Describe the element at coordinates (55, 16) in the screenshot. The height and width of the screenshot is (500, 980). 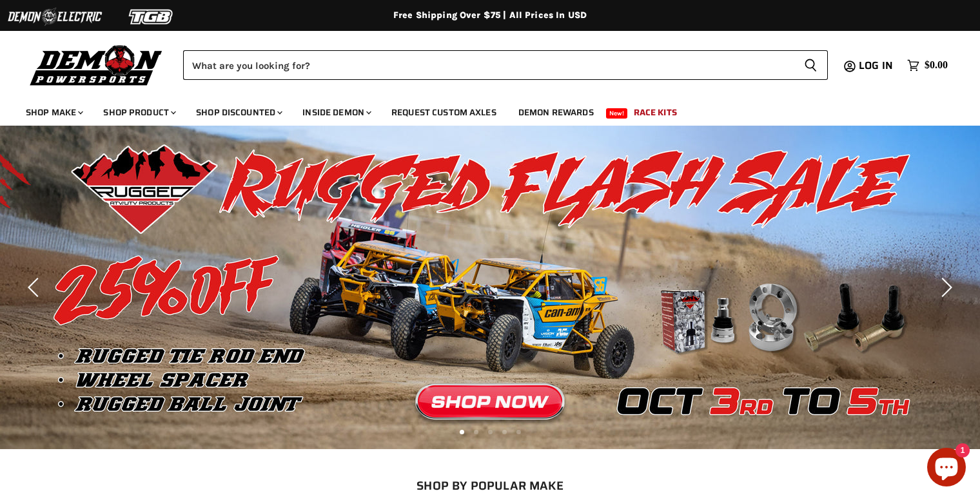
I see `img: Demon Electric Logo 2` at that location.